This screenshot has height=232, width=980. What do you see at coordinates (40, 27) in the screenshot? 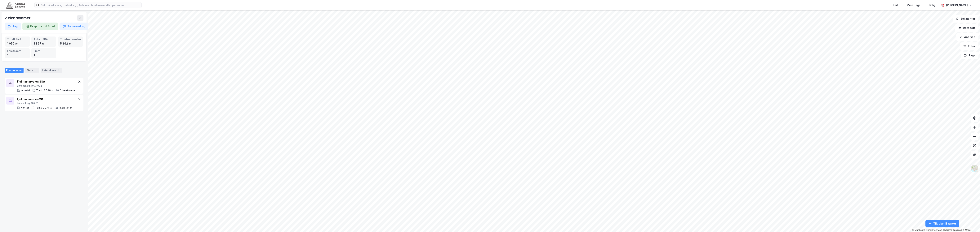
I see `button: Eksporter til Excel` at bounding box center [40, 27].